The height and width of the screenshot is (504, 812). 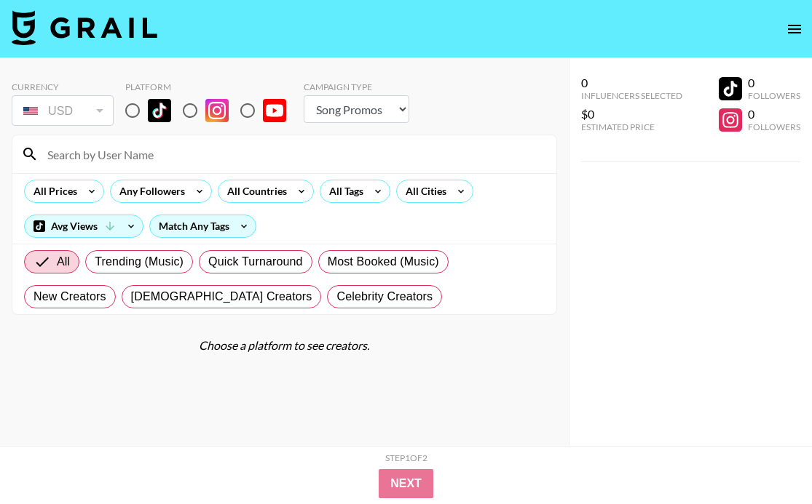 I want to click on div: $0, so click(x=631, y=114).